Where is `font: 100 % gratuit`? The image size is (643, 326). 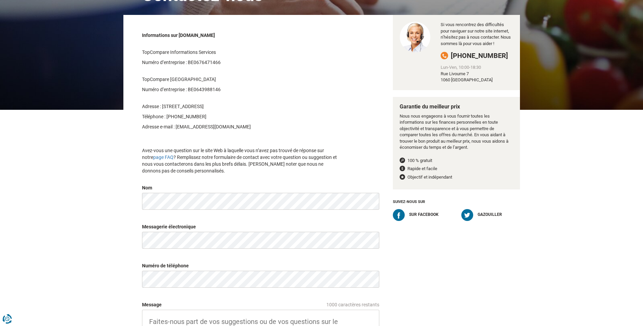
font: 100 % gratuit is located at coordinates (420, 160).